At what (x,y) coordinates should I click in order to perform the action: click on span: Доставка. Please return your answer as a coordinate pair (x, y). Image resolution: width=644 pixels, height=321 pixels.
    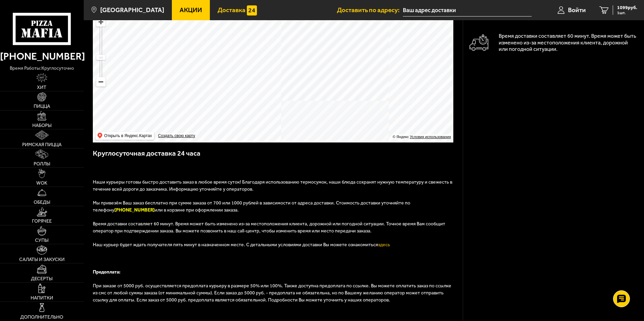
    Looking at the image, I should click on (231, 10).